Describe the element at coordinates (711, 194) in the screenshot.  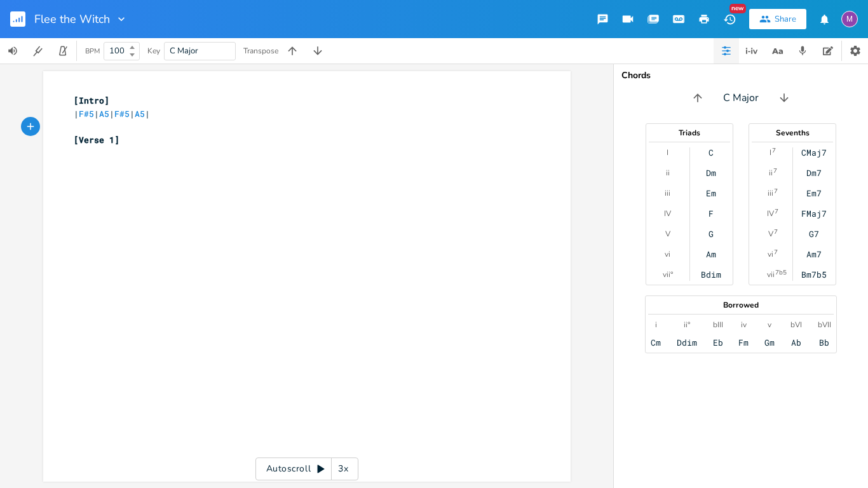
I see `div: Em` at that location.